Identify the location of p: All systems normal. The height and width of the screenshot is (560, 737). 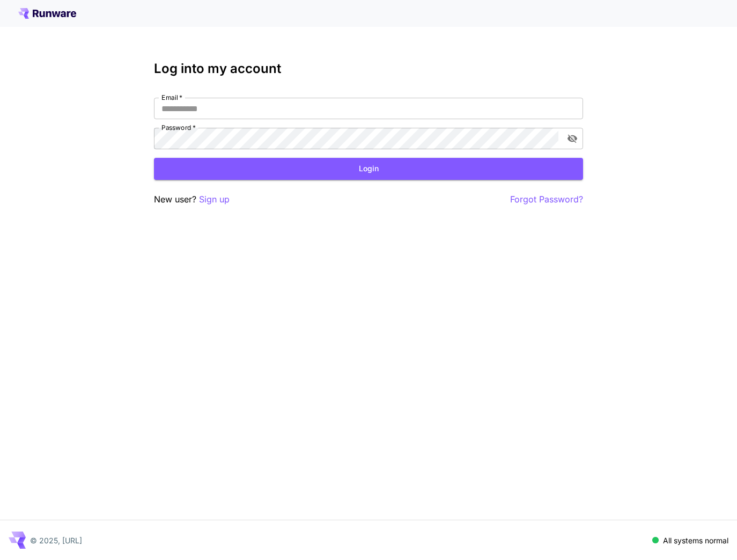
(696, 540).